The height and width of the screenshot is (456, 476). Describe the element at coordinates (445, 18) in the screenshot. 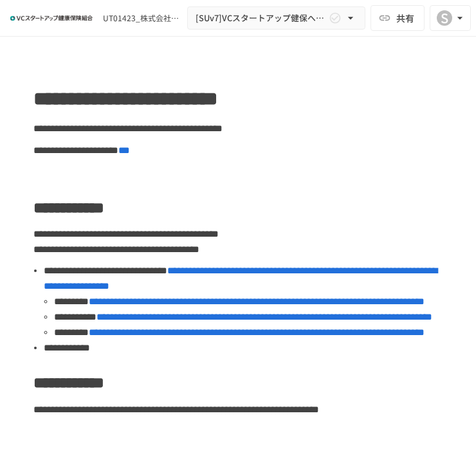

I see `div: S` at that location.